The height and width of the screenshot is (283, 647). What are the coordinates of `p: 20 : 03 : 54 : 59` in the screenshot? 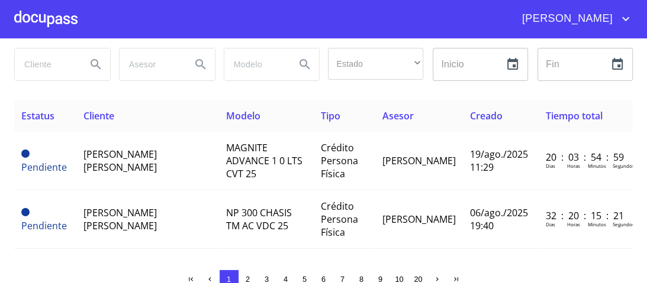 It's located at (585, 157).